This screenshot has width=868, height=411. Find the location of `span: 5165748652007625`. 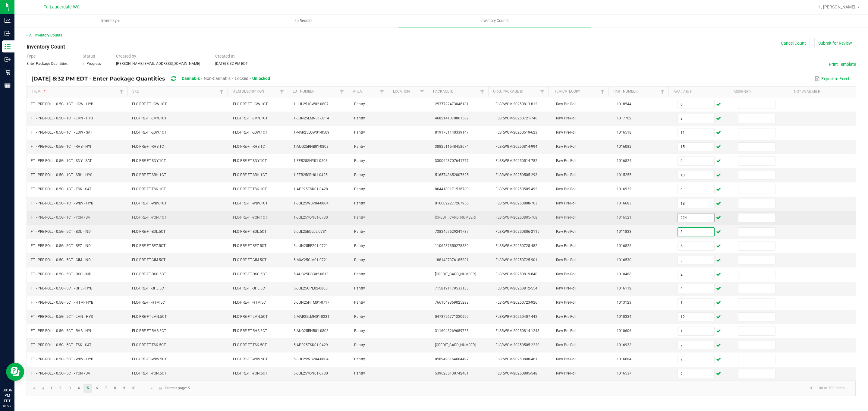

span: 5165748652007625 is located at coordinates (452, 175).